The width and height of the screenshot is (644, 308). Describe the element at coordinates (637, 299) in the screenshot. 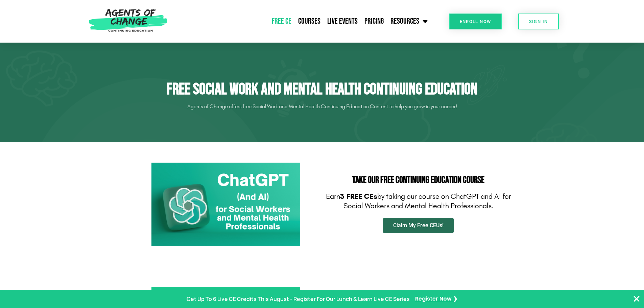

I see `button: Close Banner` at that location.